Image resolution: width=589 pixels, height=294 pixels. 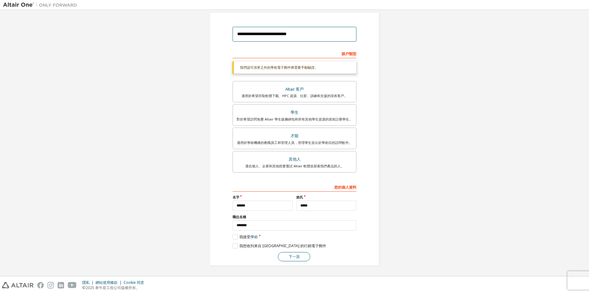 I want to click on img: facebook.svg, so click(x=40, y=285).